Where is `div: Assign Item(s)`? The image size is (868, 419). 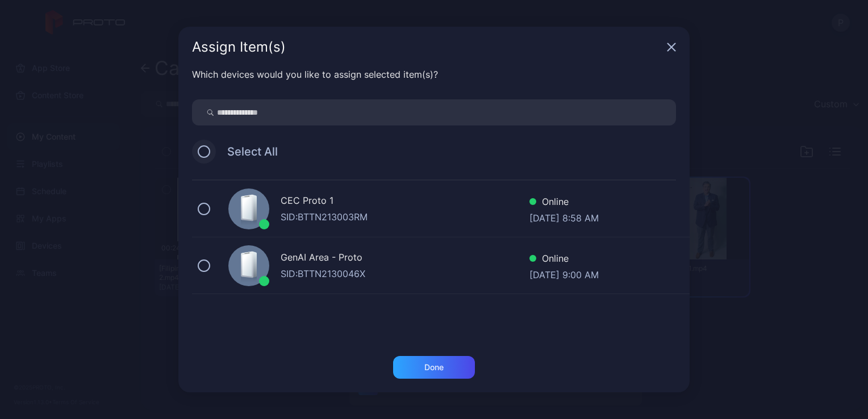
div: Assign Item(s) is located at coordinates (427, 47).